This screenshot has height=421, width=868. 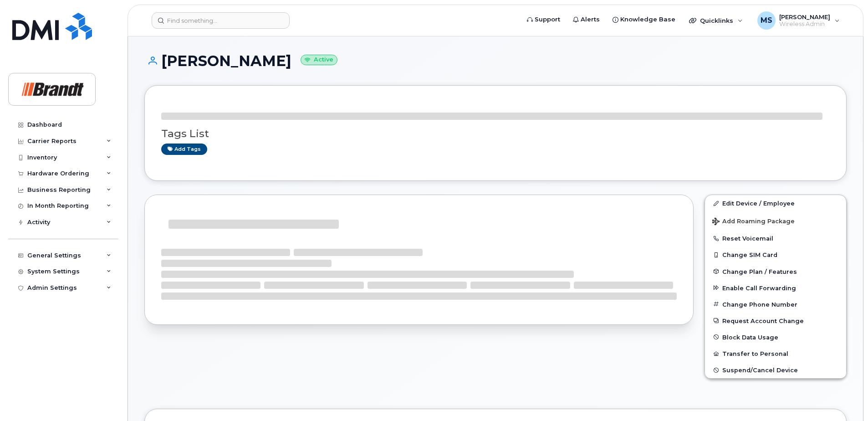 What do you see at coordinates (775, 337) in the screenshot?
I see `button: Block Data Usage` at bounding box center [775, 337].